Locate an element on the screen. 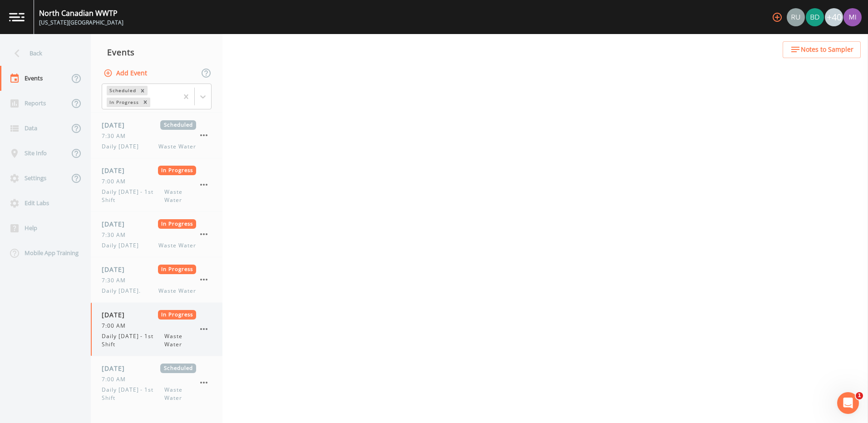  button: Notes to Sampler is located at coordinates (822, 49).